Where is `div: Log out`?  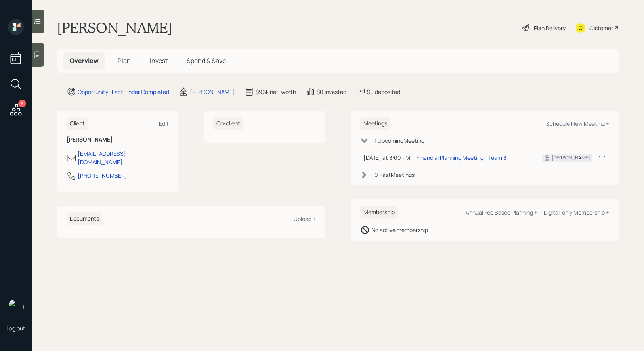 div: Log out is located at coordinates (16, 328).